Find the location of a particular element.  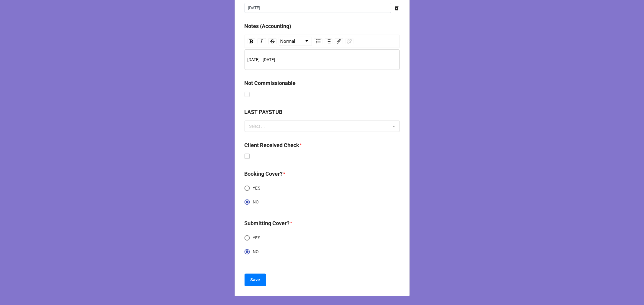

div: rdw-editor is located at coordinates (322, 59).